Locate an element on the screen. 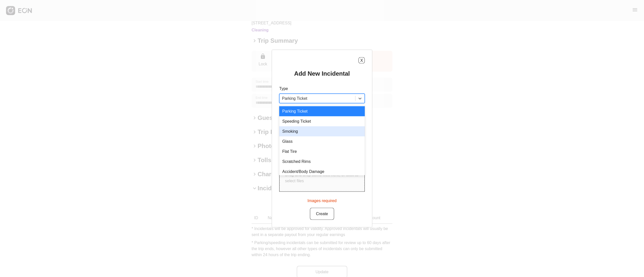 This screenshot has width=644, height=277. button: Create is located at coordinates (322, 214).